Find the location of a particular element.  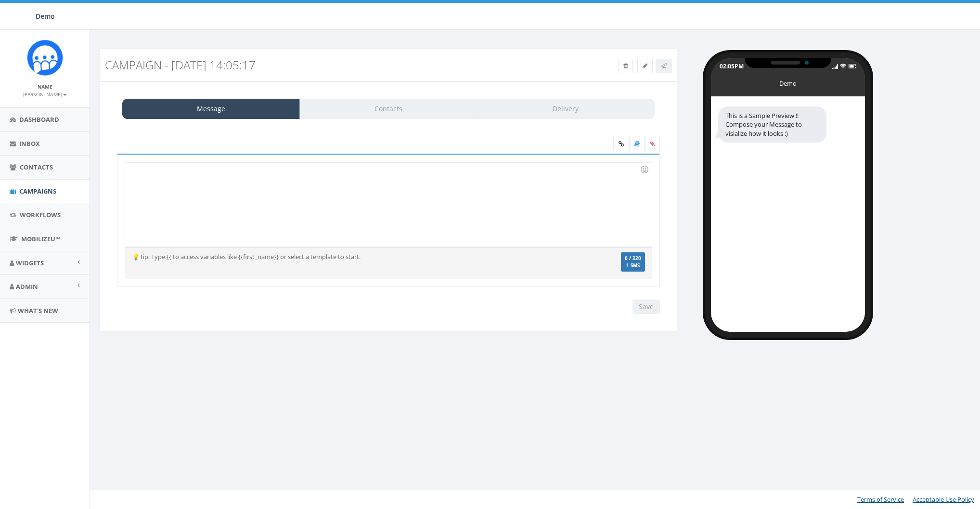

span: Admin is located at coordinates (27, 287).